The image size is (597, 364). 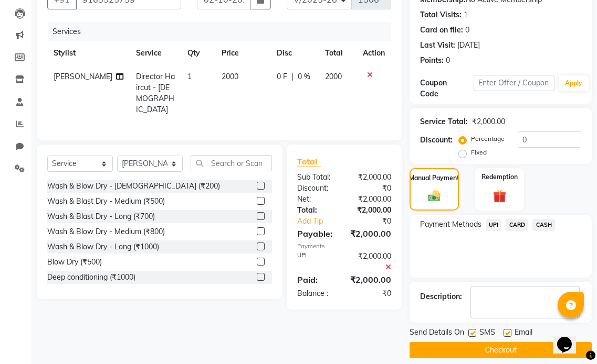 I want to click on input: Search or Scan, so click(x=231, y=163).